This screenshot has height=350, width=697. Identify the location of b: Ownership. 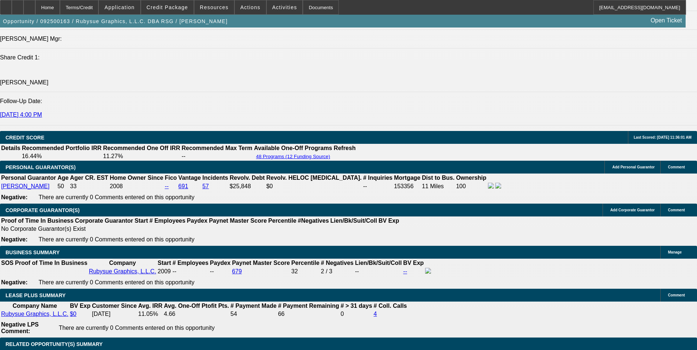
(471, 178).